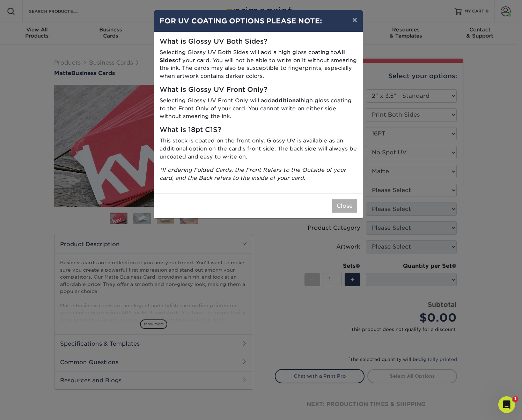 Image resolution: width=522 pixels, height=420 pixels. I want to click on strong: additional, so click(286, 100).